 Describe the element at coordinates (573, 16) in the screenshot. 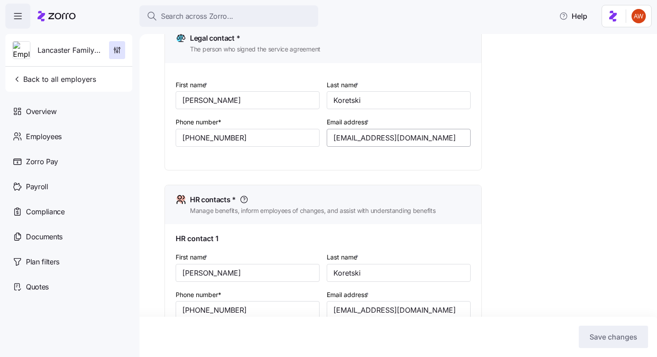

I see `span: Help` at that location.